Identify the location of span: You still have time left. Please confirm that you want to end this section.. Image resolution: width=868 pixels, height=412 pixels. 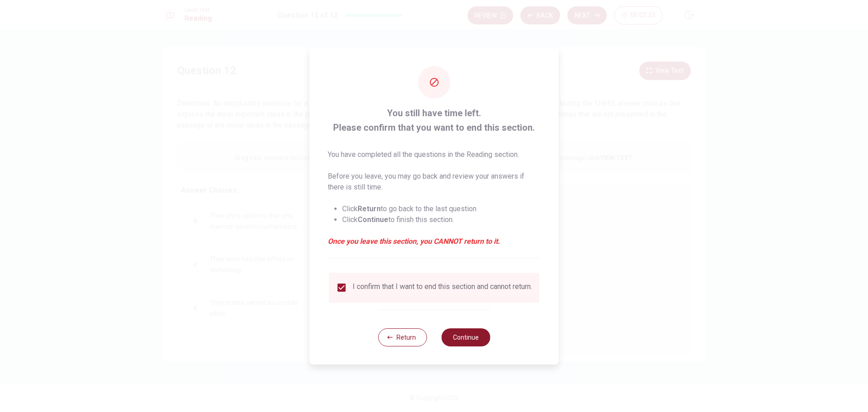
(434, 120).